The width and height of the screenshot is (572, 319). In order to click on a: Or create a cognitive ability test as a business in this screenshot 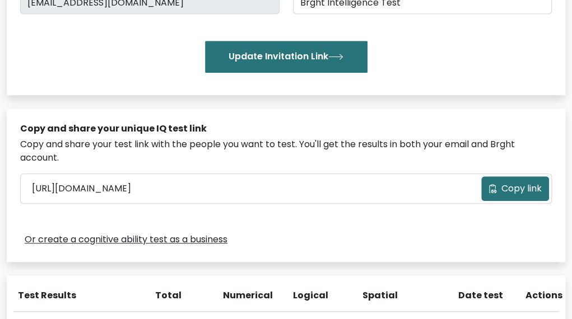, I will do `click(126, 240)`.